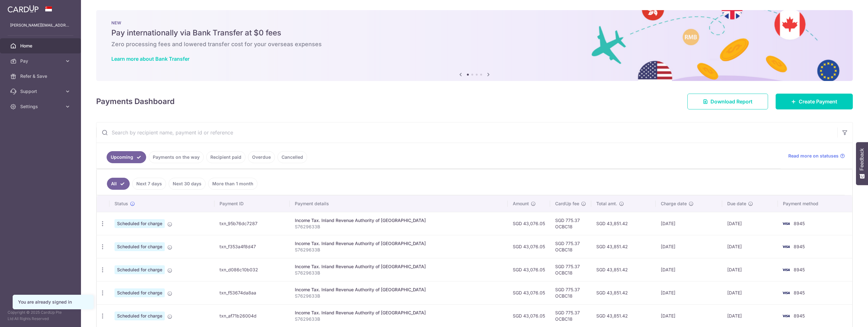 Image resolution: width=868 pixels, height=327 pixels. Describe the element at coordinates (815, 102) in the screenshot. I see `a: Create Payment` at that location.